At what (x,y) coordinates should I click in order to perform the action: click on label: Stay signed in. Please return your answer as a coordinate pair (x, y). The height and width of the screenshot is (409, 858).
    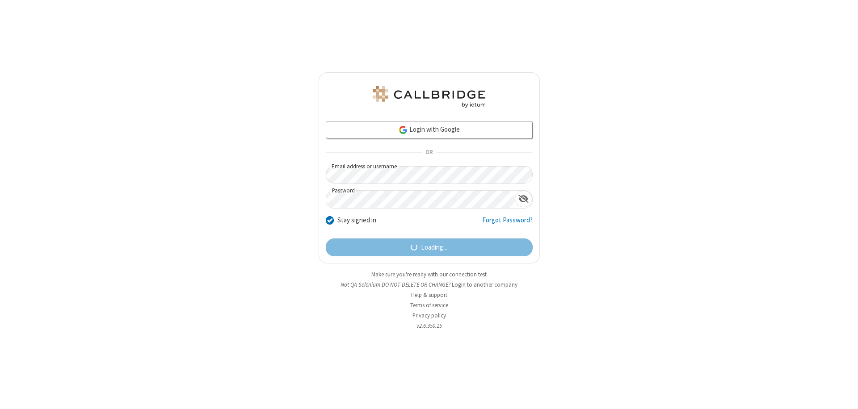
    Looking at the image, I should click on (356, 220).